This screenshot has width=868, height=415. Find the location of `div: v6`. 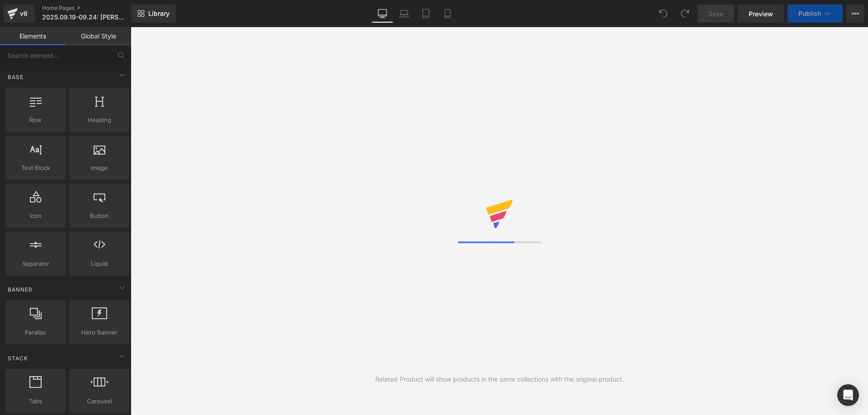

div: v6 is located at coordinates (23, 13).